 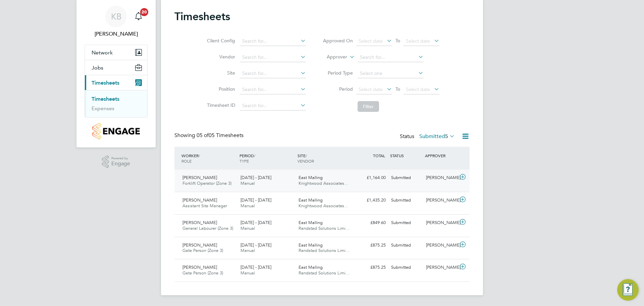 I want to click on span: Powered by, so click(x=121, y=158).